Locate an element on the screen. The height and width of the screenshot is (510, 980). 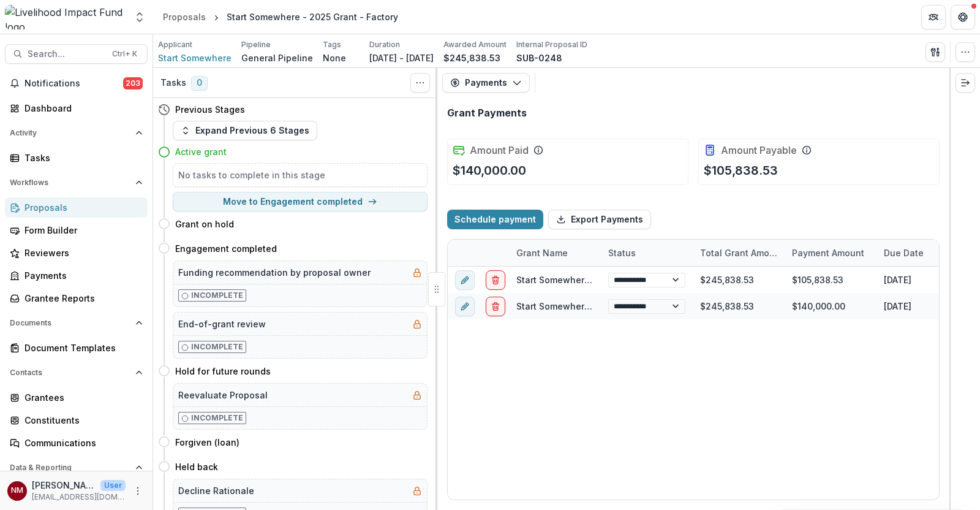
button: Get Help is located at coordinates (963, 17).